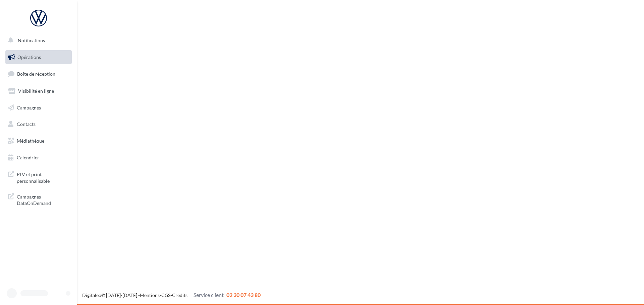 This screenshot has height=305, width=644. Describe the element at coordinates (209, 295) in the screenshot. I see `span: Service client` at that location.